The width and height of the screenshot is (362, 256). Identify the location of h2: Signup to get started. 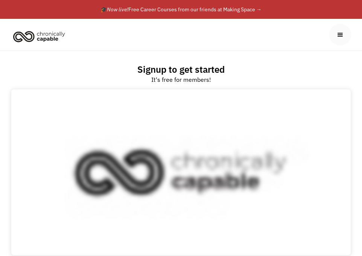
(181, 69).